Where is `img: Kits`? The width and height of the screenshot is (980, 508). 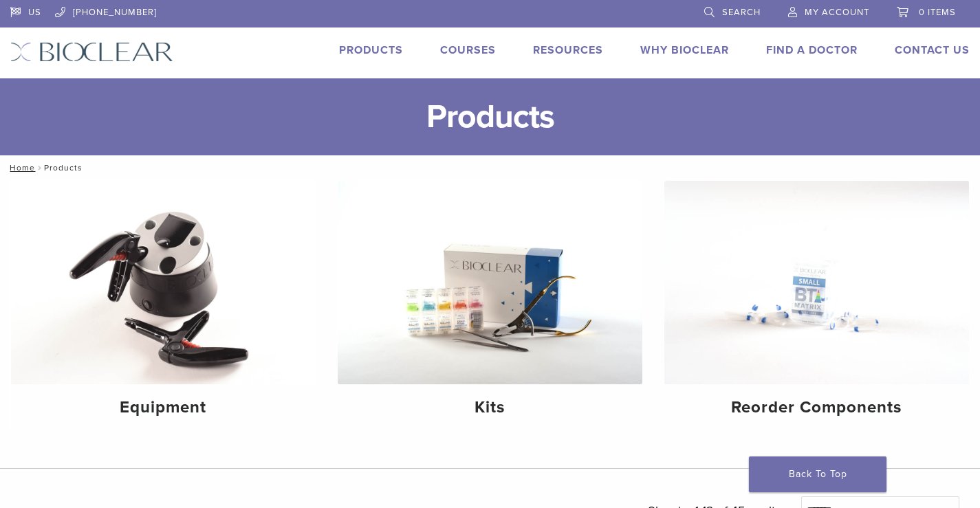 img: Kits is located at coordinates (490, 282).